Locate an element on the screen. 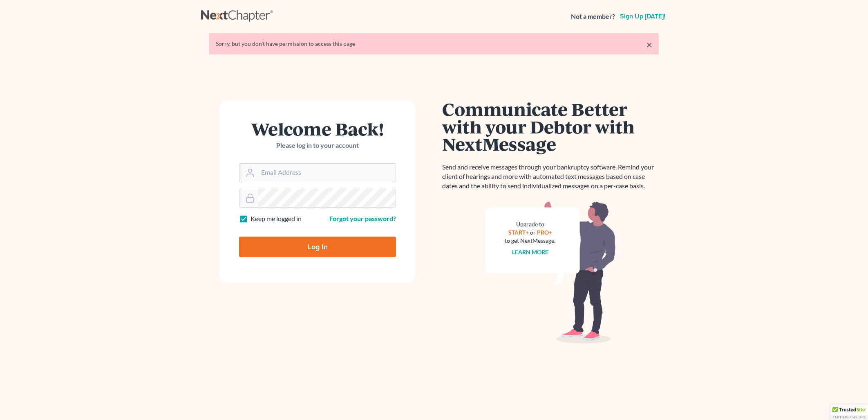 Image resolution: width=868 pixels, height=420 pixels. div: Upgrade to is located at coordinates (531, 224).